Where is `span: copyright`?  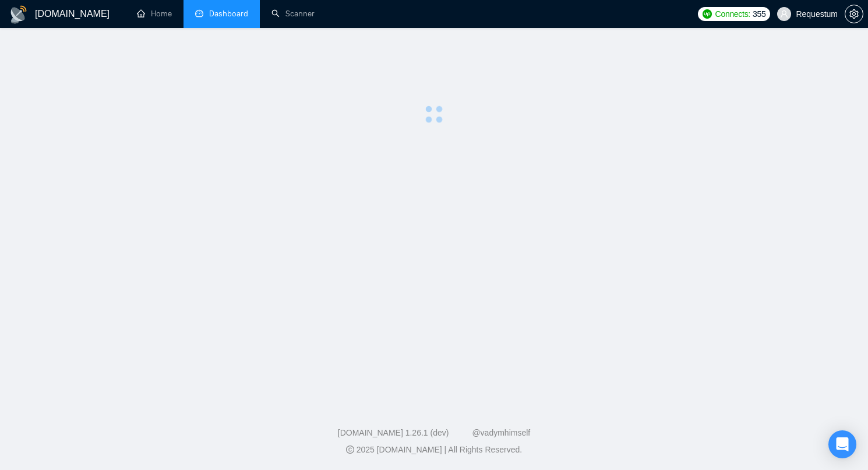 span: copyright is located at coordinates (350, 450).